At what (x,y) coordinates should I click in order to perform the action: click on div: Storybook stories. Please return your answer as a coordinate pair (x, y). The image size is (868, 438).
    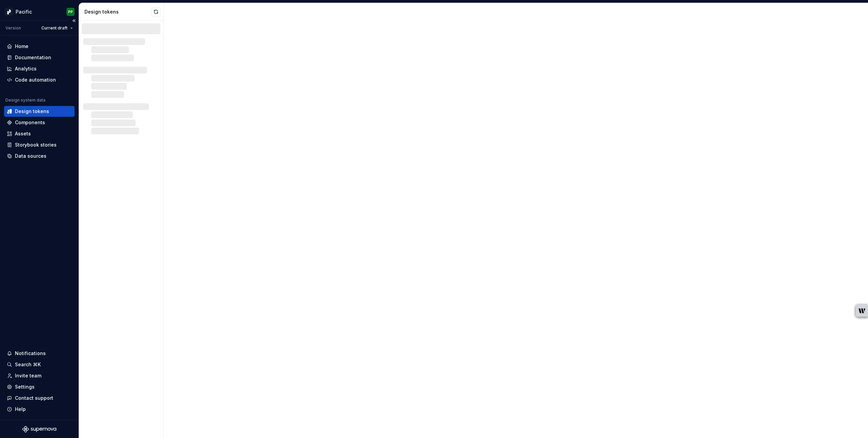
    Looking at the image, I should click on (36, 145).